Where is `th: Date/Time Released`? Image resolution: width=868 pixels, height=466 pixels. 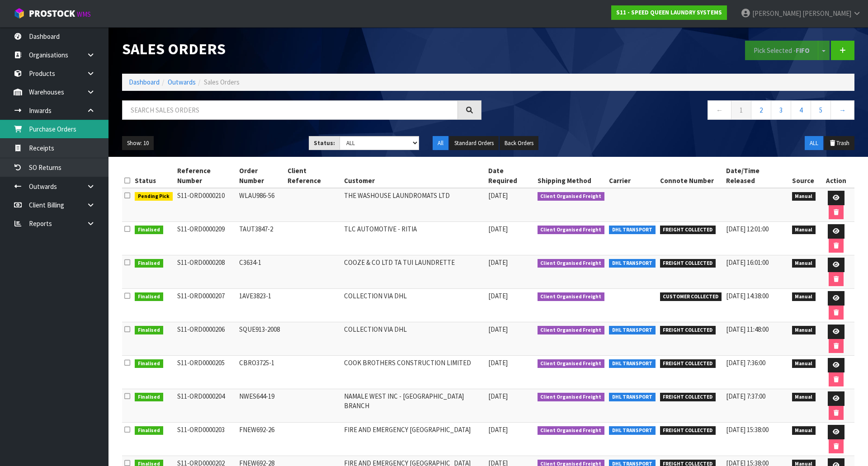
th: Date/Time Released is located at coordinates (757, 176).